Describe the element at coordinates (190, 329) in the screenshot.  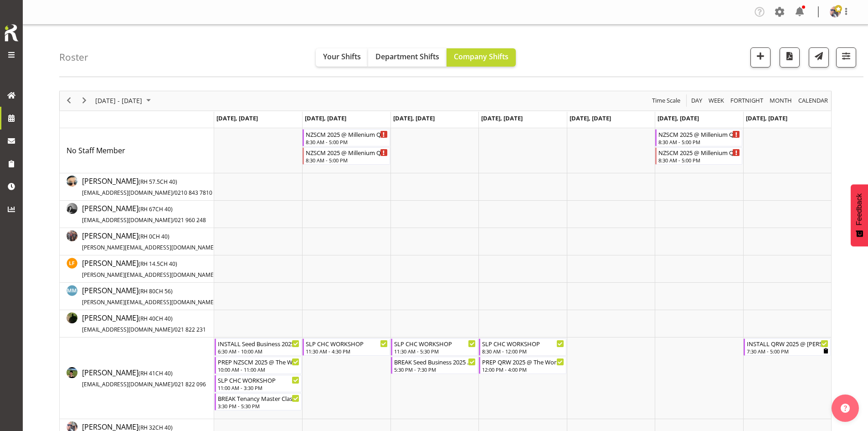
I see `span: 021 822 231` at that location.